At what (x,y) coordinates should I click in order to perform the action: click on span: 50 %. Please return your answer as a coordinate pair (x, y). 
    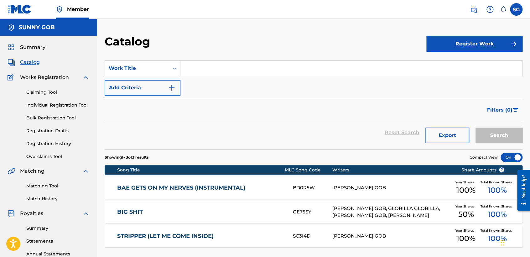
    Looking at the image, I should click on (466, 214).